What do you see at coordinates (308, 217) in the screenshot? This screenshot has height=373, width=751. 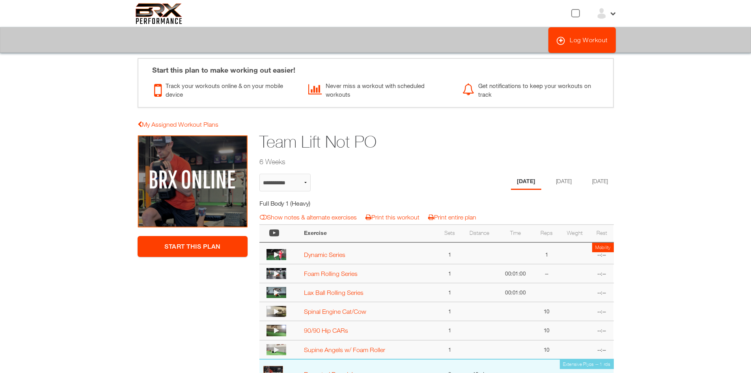 I see `a: Show notes & alternate exercises` at bounding box center [308, 217].